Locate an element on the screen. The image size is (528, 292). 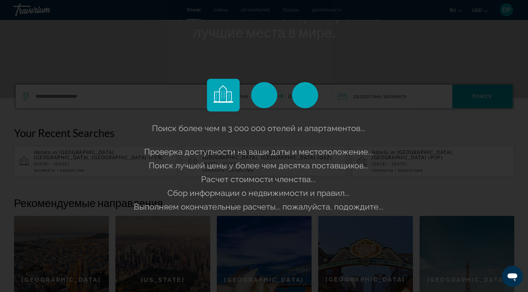
span: Поиск более чем в 3 000 000 отелей и апартаментов... is located at coordinates (259, 128).